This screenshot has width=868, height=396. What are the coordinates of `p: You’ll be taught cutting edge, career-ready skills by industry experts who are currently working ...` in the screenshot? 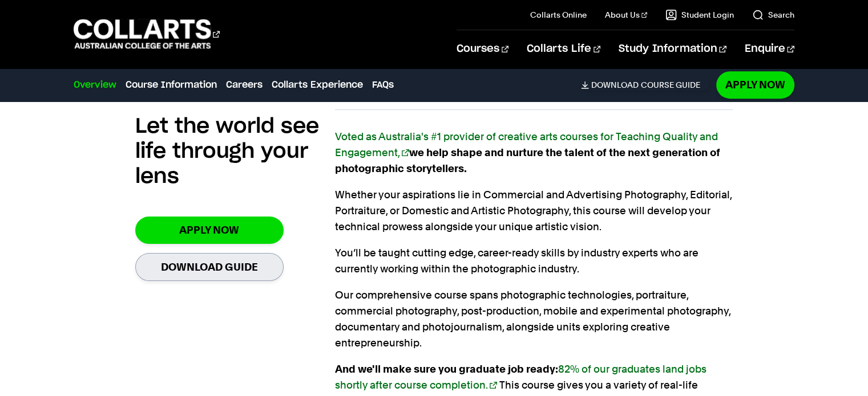 It's located at (534, 261).